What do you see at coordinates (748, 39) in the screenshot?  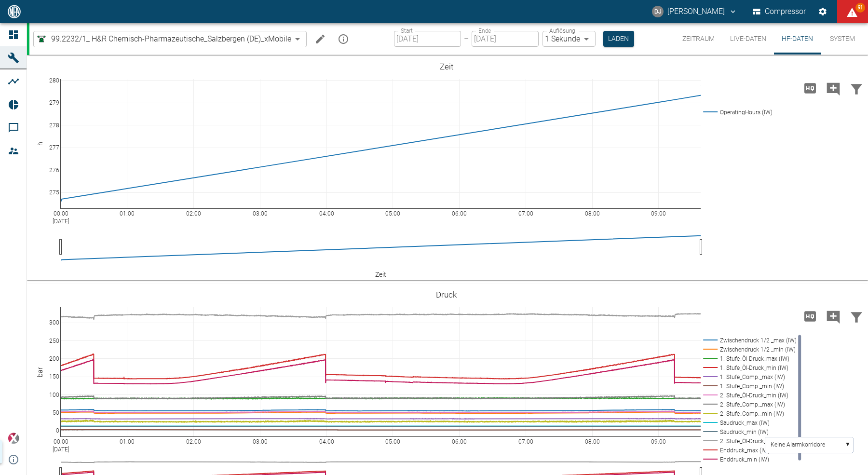 I see `button: Live-Daten` at bounding box center [748, 39].